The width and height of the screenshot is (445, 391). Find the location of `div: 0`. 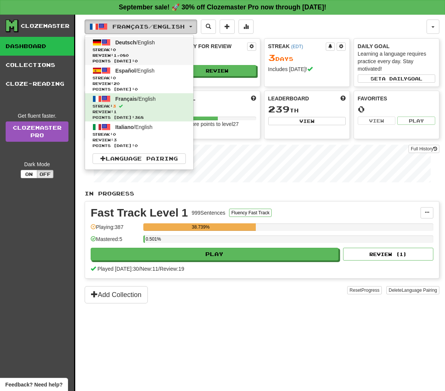

div: 0 is located at coordinates (396, 109).